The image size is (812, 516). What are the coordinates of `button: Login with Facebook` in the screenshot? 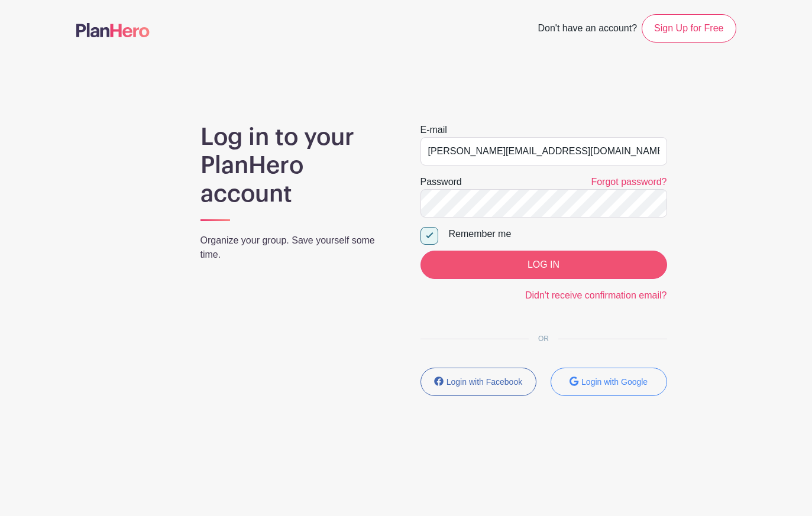 It's located at (478, 382).